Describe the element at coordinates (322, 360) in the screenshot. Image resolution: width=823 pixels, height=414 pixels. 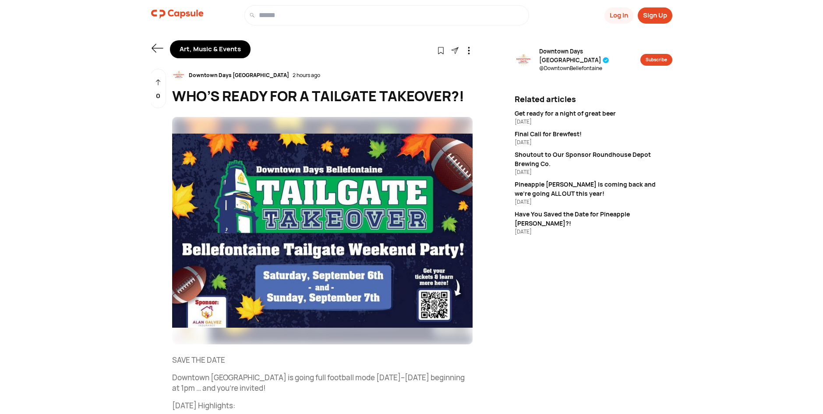
I see `p: SAVE THE DATE` at that location.